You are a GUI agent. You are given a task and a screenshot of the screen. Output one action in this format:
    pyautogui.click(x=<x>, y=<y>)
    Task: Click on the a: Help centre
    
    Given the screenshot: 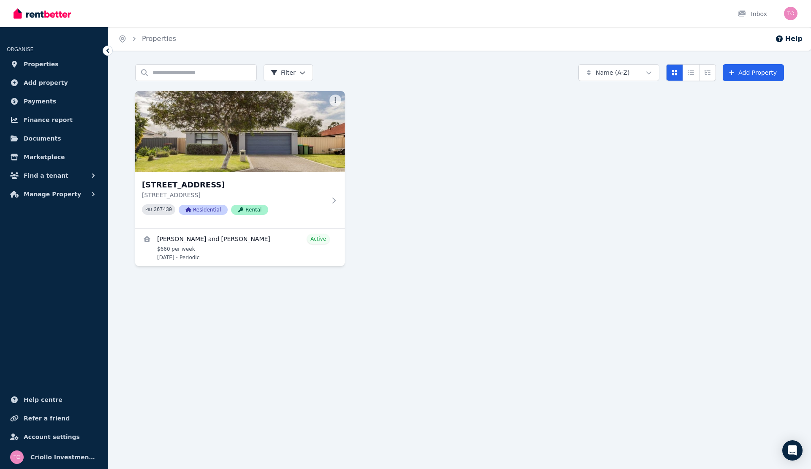 What is the action you would take?
    pyautogui.click(x=54, y=400)
    